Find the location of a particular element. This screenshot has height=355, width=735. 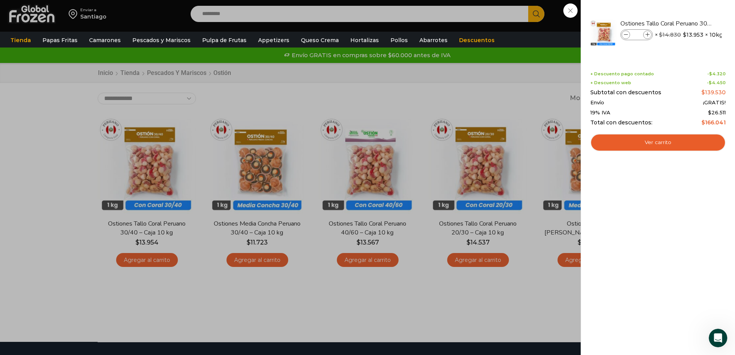

a: Ver carrito is located at coordinates (658, 142).